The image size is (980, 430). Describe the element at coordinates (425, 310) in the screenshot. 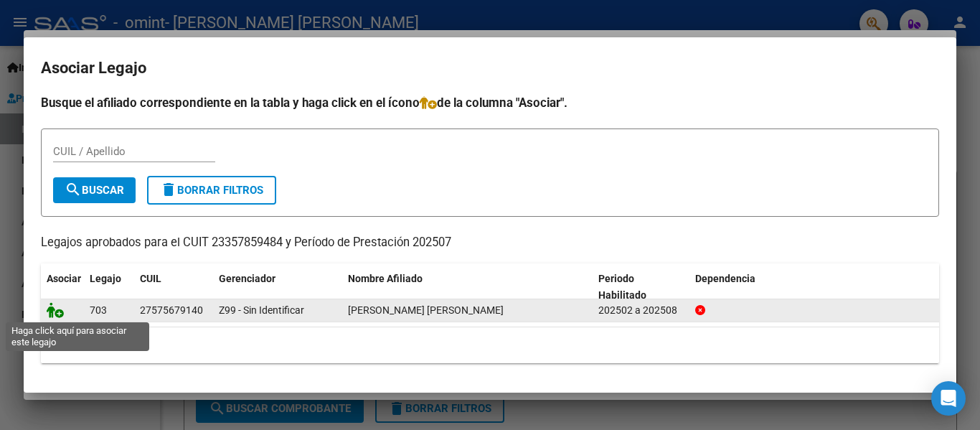

I see `span: CONTRERAS ISABELLA CELESTE` at that location.